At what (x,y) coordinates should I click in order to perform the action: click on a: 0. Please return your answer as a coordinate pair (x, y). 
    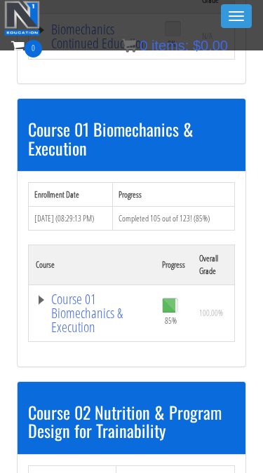
    Looking at the image, I should click on (27, 46).